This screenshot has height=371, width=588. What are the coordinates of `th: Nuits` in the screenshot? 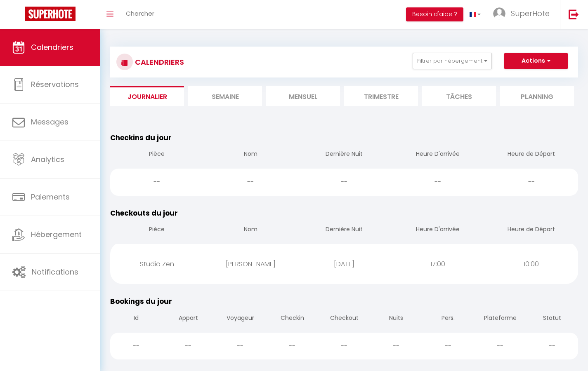 It's located at (396, 319).